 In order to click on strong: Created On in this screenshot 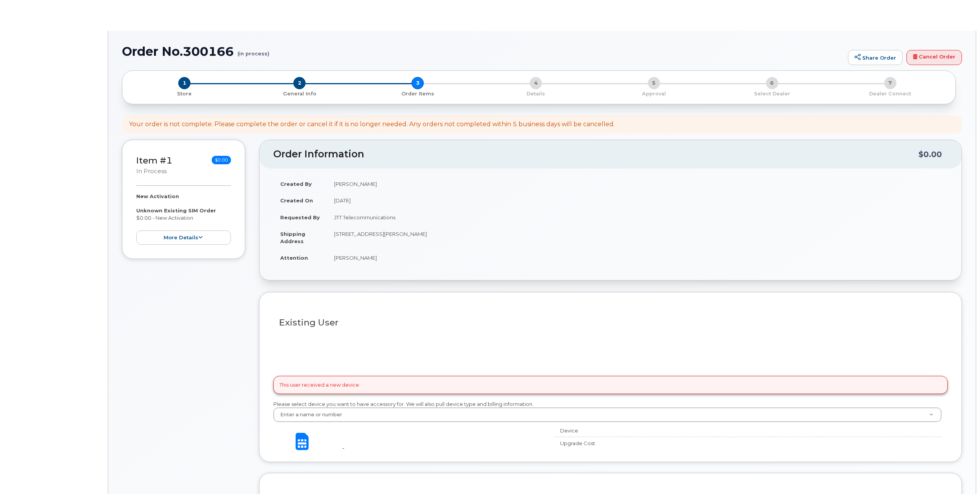, I will do `click(296, 201)`.